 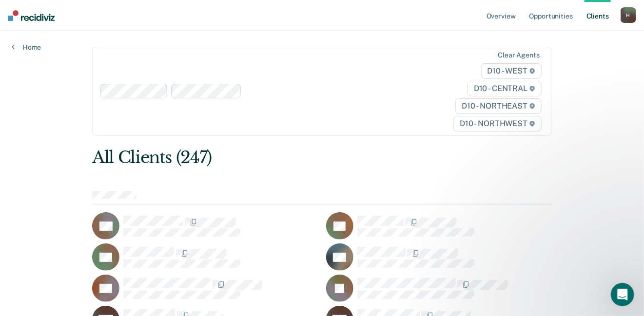 What do you see at coordinates (628, 16) in the screenshot?
I see `div: H` at bounding box center [628, 16].